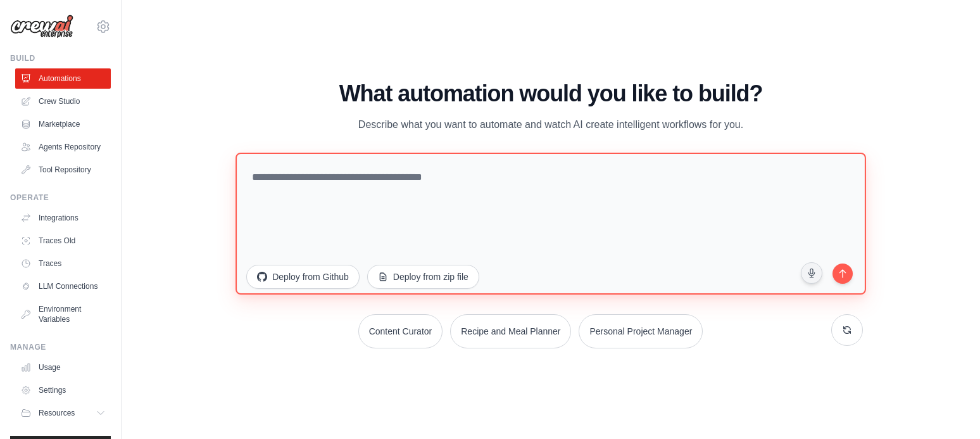 The height and width of the screenshot is (439, 980). Describe the element at coordinates (303, 277) in the screenshot. I see `button: Deploy from Github` at that location.